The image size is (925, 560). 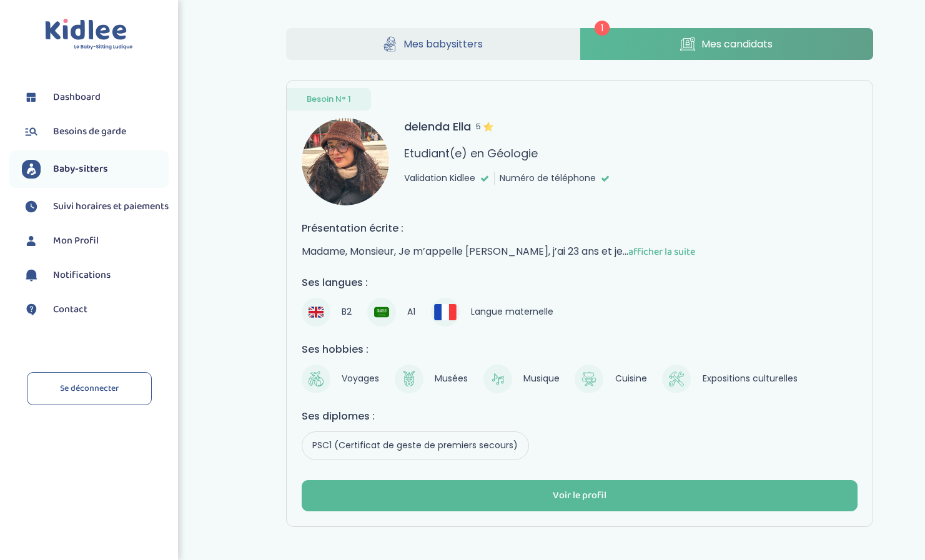 I want to click on a: Mes candidats, so click(x=727, y=44).